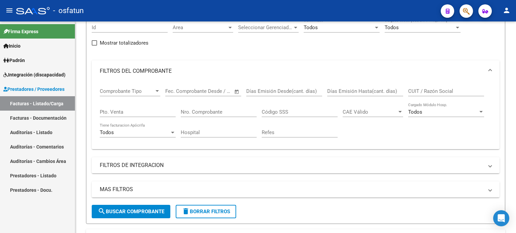 This screenshot has width=516, height=233. I want to click on mat-icon: menu, so click(9, 10).